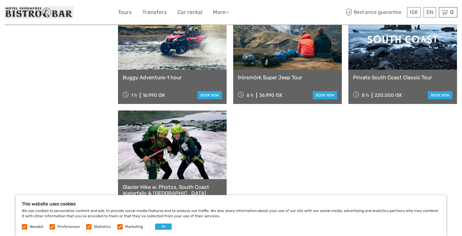 The image size is (462, 236). What do you see at coordinates (154, 95) in the screenshot?
I see `div: 16.990 ISK` at bounding box center [154, 95].